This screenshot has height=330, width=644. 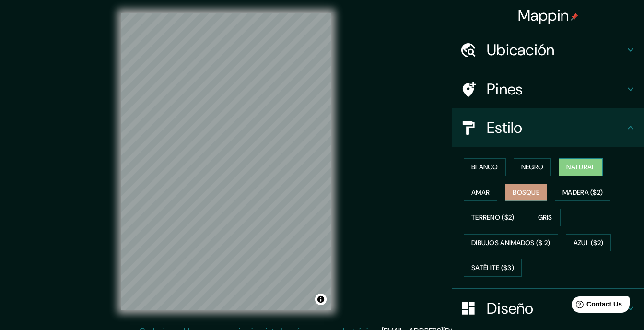 What do you see at coordinates (575, 16) in the screenshot?
I see `img: pin-icon.png` at bounding box center [575, 16].